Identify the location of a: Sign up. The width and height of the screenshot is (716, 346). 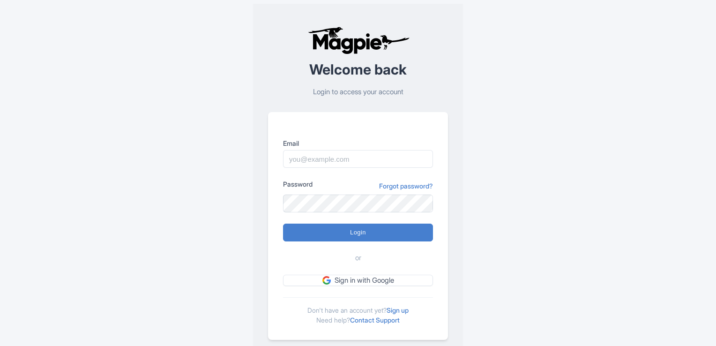
(398, 310).